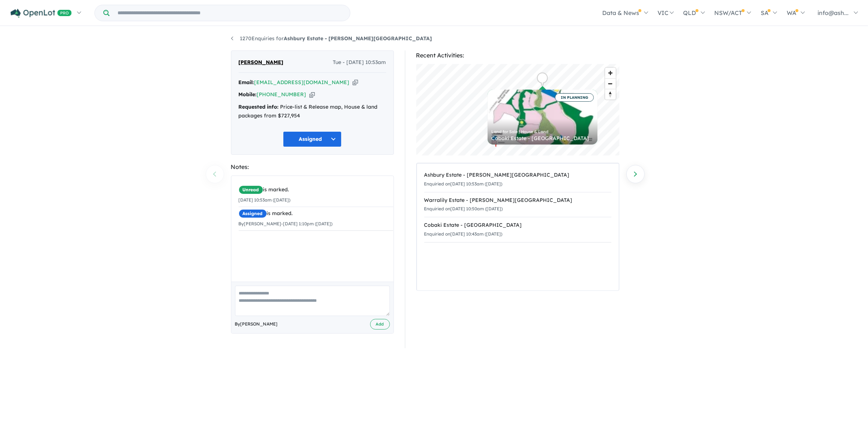 This screenshot has height=436, width=868. Describe the element at coordinates (542, 79) in the screenshot. I see `div: Map marker` at that location.